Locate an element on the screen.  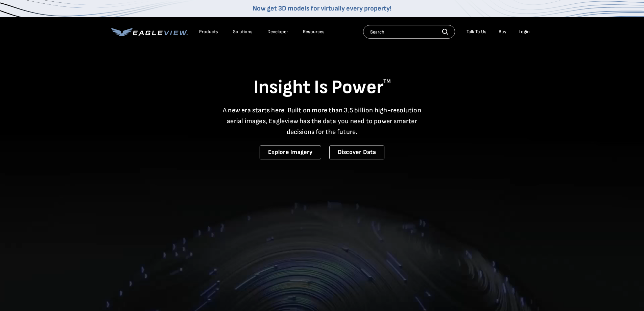
div: Resources is located at coordinates (314, 31).